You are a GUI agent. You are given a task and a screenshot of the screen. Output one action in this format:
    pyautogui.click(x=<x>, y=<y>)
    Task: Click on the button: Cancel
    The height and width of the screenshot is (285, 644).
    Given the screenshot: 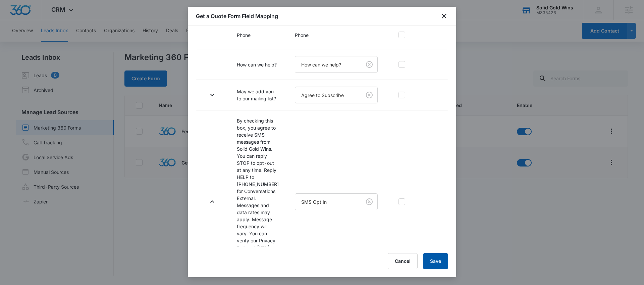 What is the action you would take?
    pyautogui.click(x=402, y=261)
    